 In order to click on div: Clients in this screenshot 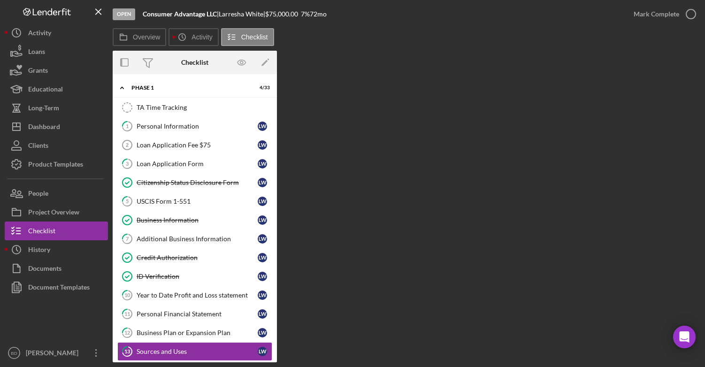, I will do `click(38, 146)`.